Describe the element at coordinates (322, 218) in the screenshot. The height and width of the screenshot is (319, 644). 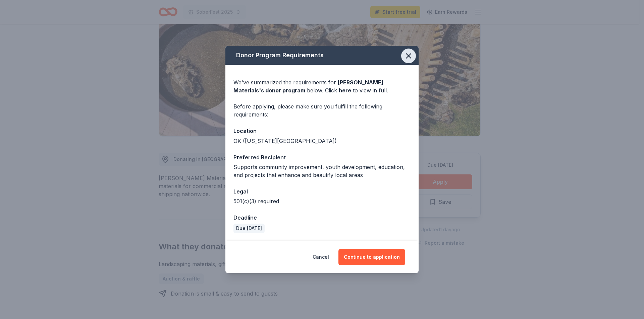
I see `div: Deadline` at that location.